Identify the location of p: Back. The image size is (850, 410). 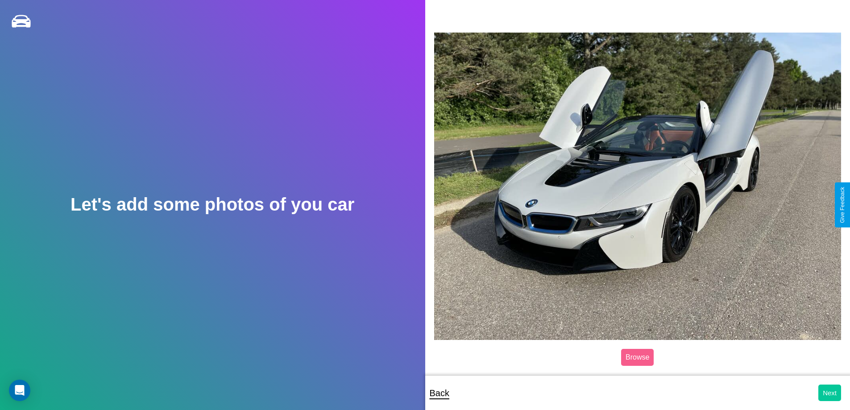
(440, 393).